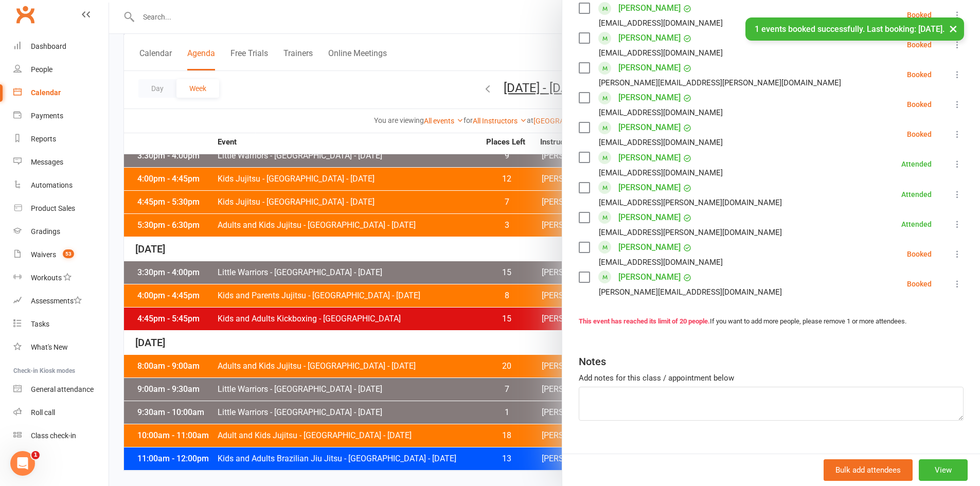  I want to click on a: Calendar, so click(60, 93).